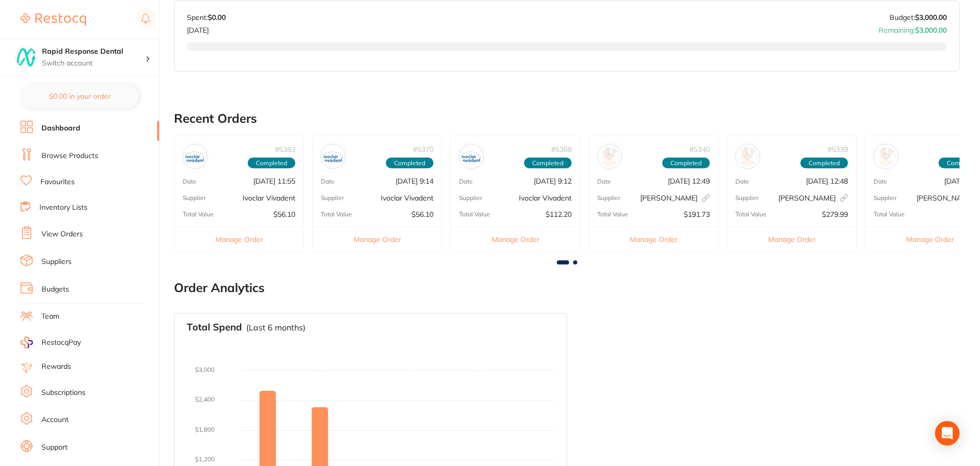 This screenshot has width=980, height=466. I want to click on p: $112.20, so click(558, 215).